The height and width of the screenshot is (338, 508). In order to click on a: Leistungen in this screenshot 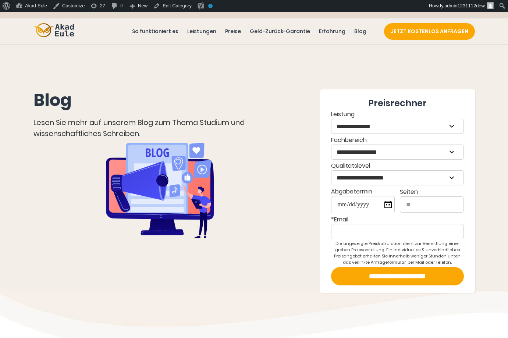, I will do `click(202, 31)`.